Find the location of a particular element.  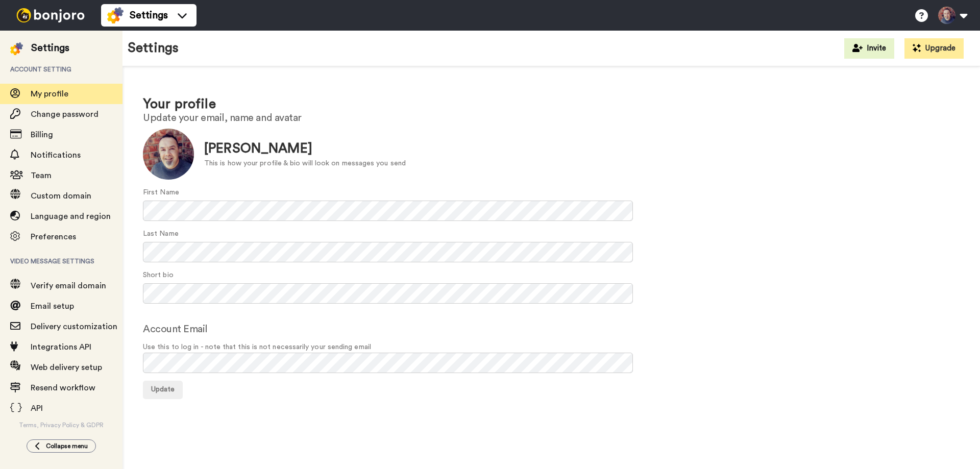

span: Web delivery setup is located at coordinates (66, 367).